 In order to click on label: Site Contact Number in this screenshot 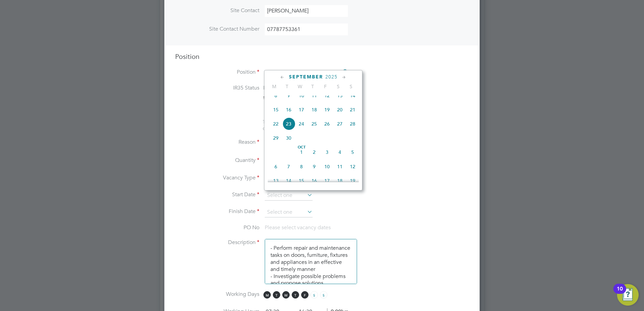, I will do `click(217, 29)`.